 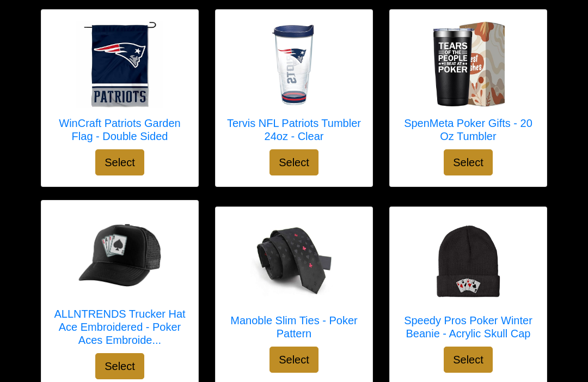 I want to click on img: Manoble Slim Ties - Poker Pattern, so click(x=294, y=261).